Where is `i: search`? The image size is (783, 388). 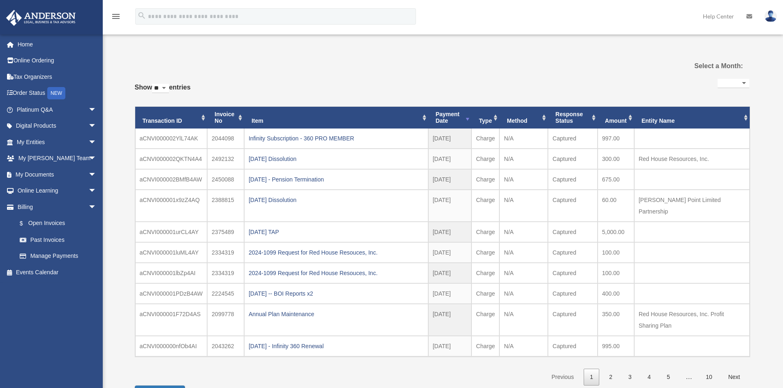
i: search is located at coordinates (142, 16).